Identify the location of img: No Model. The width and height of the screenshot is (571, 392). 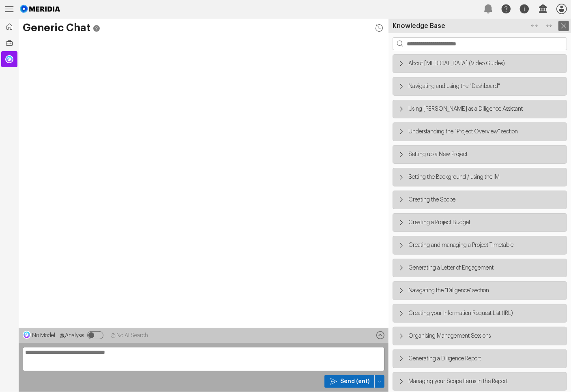
(27, 335).